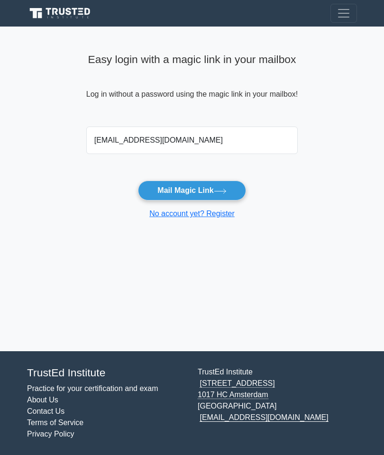 This screenshot has width=384, height=455. I want to click on input: Email, so click(192, 140).